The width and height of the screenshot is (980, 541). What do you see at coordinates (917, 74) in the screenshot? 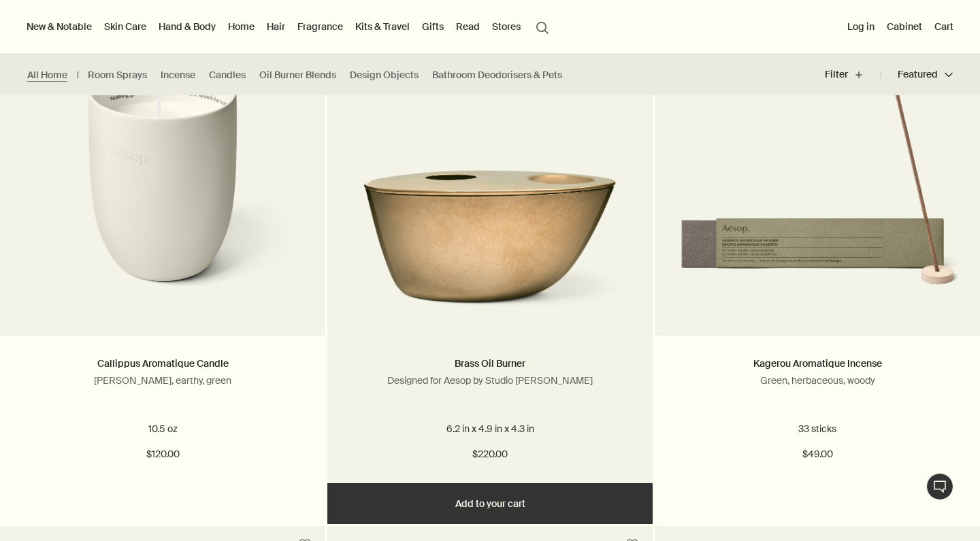
I see `button: Featured` at bounding box center [917, 74].